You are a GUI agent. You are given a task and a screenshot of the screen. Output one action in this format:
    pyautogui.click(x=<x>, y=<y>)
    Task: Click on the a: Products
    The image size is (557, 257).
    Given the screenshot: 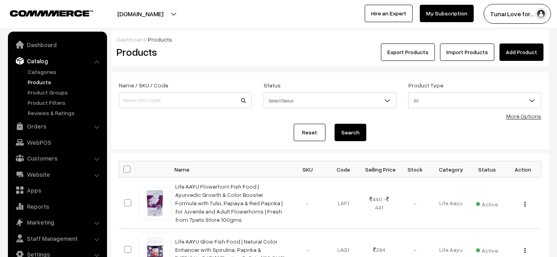 What is the action you would take?
    pyautogui.click(x=65, y=82)
    